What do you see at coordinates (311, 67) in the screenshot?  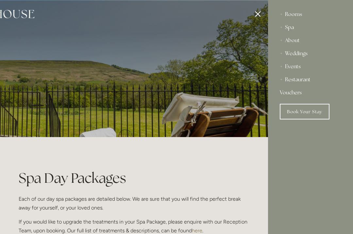 I see `div: Events` at bounding box center [311, 67].